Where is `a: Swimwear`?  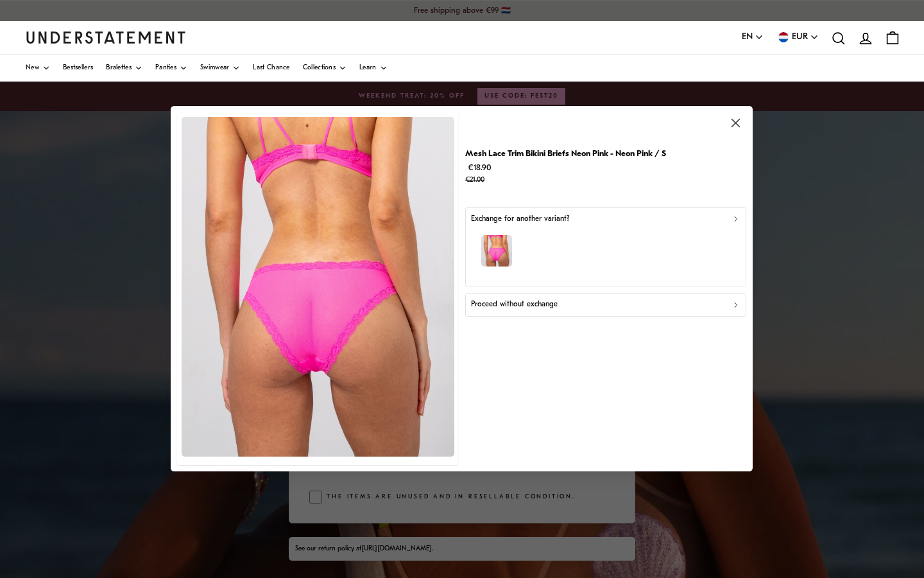 a: Swimwear is located at coordinates (220, 68).